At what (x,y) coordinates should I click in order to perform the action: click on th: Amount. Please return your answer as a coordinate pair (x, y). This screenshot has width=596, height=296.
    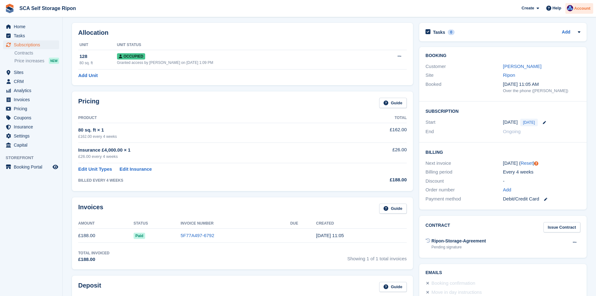
    Looking at the image, I should click on (106, 223).